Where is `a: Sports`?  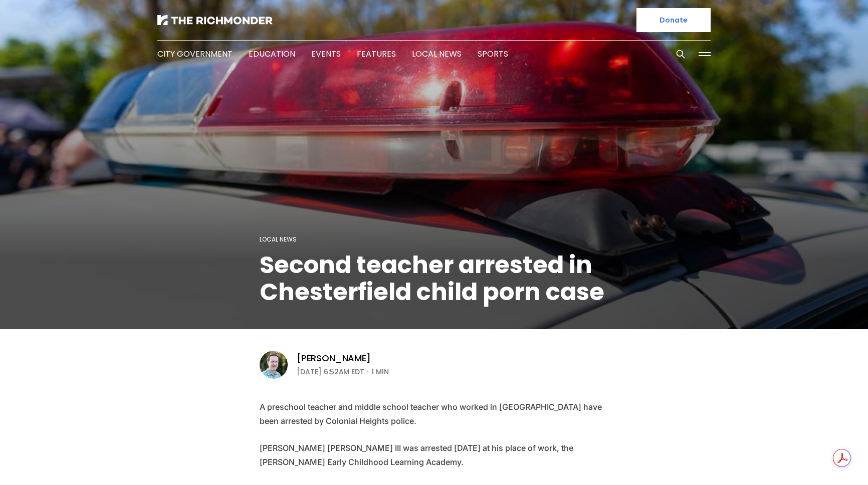 a: Sports is located at coordinates (493, 53).